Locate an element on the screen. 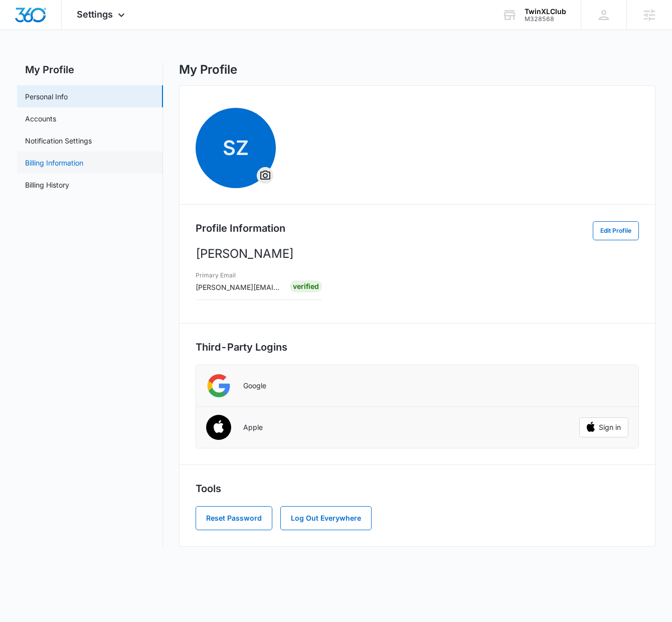 This screenshot has width=672, height=622. button: Log Out Everywhere is located at coordinates (326, 518).